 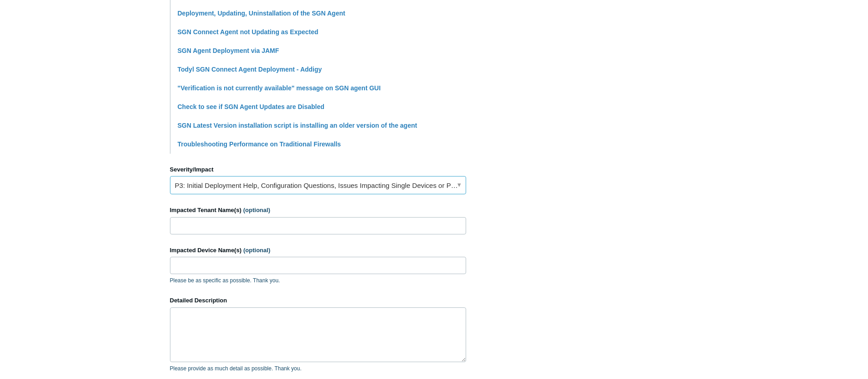 What do you see at coordinates (318, 369) in the screenshot?
I see `p: Please provide as much detail as possible. Thank you.` at bounding box center [318, 369].